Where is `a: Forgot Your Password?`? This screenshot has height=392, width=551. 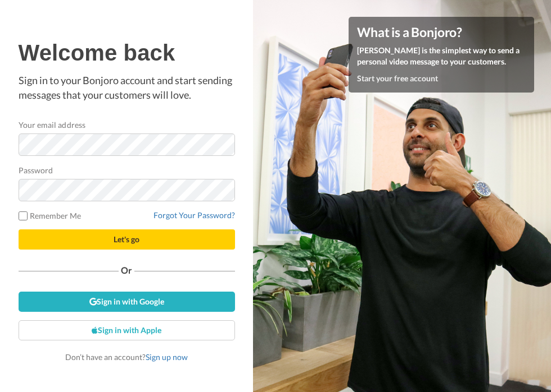
a: Forgot Your Password? is located at coordinates (194, 215).